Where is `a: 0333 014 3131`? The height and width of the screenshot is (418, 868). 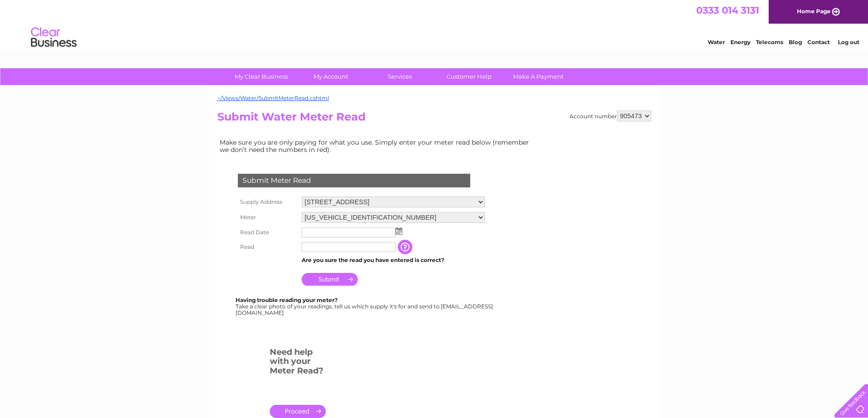
a: 0333 014 3131 is located at coordinates (728, 10).